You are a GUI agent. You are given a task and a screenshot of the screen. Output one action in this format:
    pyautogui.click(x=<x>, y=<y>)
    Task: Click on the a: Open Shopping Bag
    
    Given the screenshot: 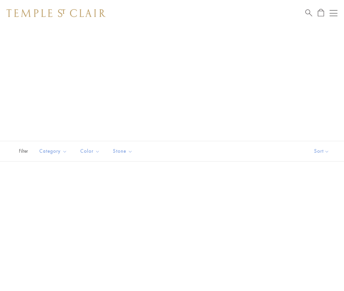 What is the action you would take?
    pyautogui.click(x=320, y=13)
    